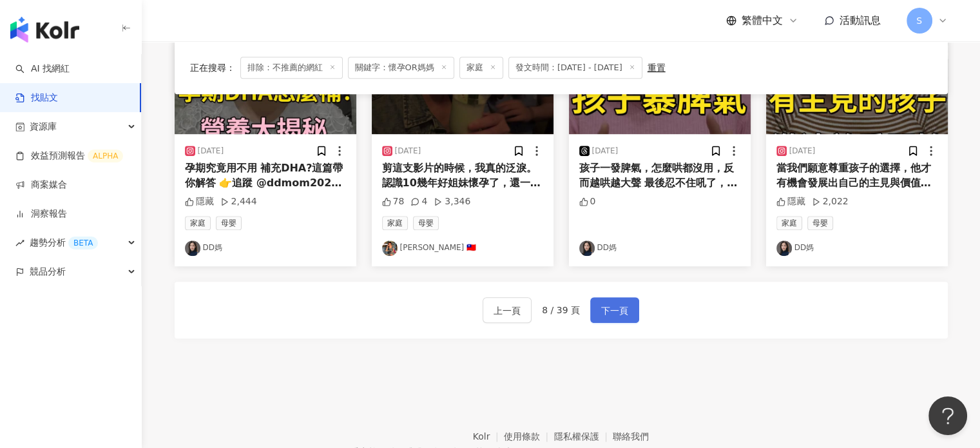 The width and height of the screenshot is (980, 448). Describe the element at coordinates (656, 68) in the screenshot. I see `div: 重置` at that location.